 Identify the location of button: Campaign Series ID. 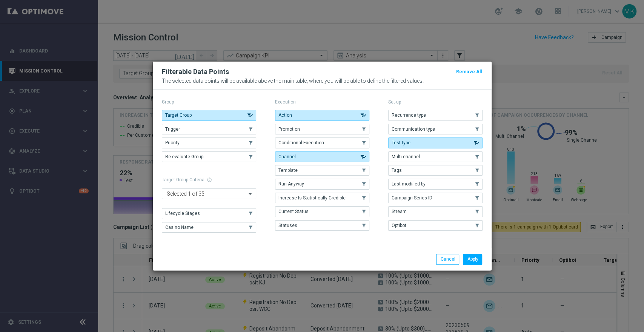
(436, 198).